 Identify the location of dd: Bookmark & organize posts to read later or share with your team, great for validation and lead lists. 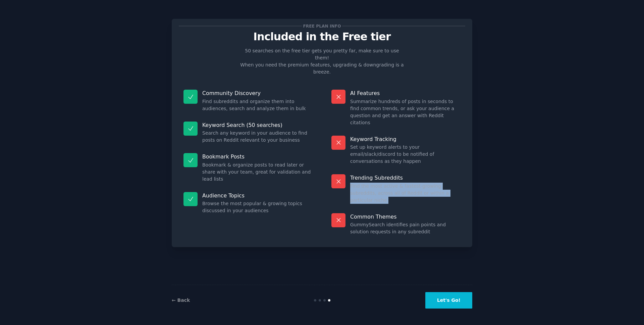
(257, 172).